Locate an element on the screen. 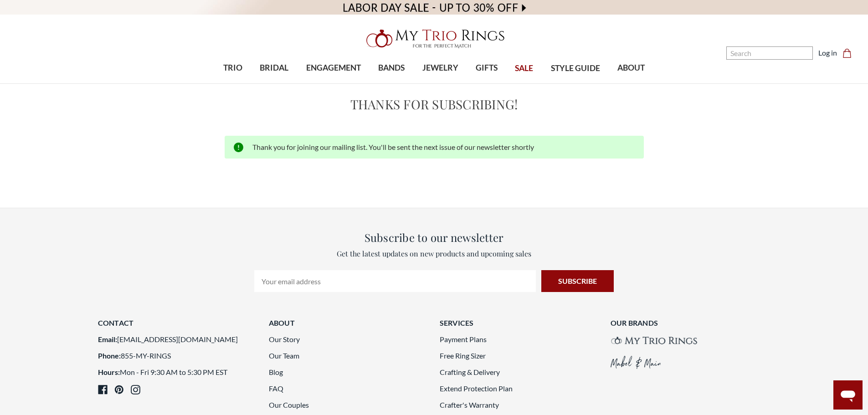  span: JEWELRY is located at coordinates (440, 68).